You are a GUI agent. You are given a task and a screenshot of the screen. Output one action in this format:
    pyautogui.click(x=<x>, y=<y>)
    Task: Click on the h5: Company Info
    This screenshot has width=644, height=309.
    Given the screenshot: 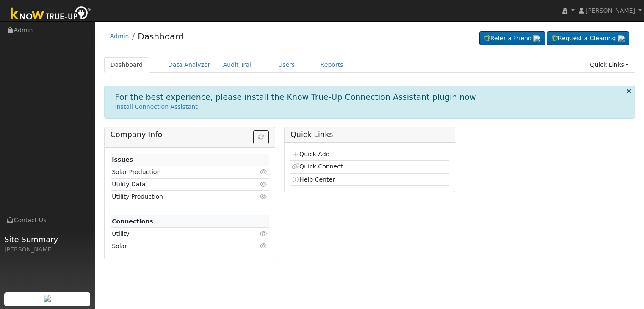 What is the action you would take?
    pyautogui.click(x=190, y=135)
    